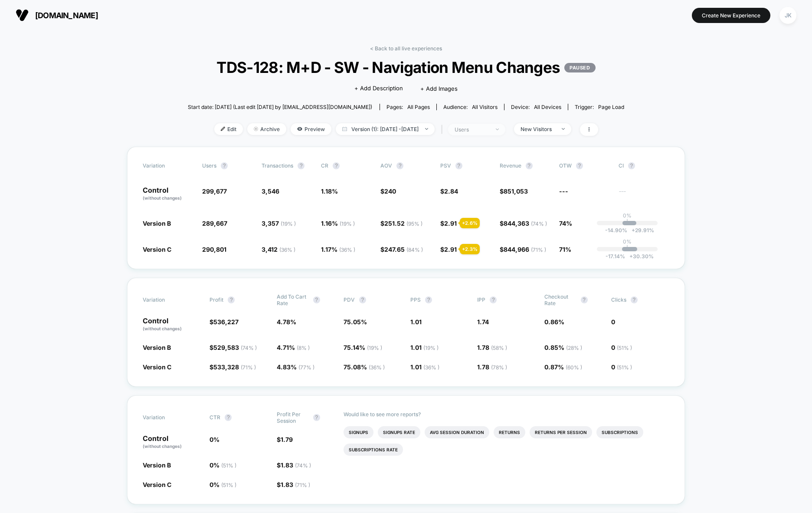 Image resolution: width=812 pixels, height=513 pixels. What do you see at coordinates (481, 299) in the screenshot?
I see `span: IPP` at bounding box center [481, 299].